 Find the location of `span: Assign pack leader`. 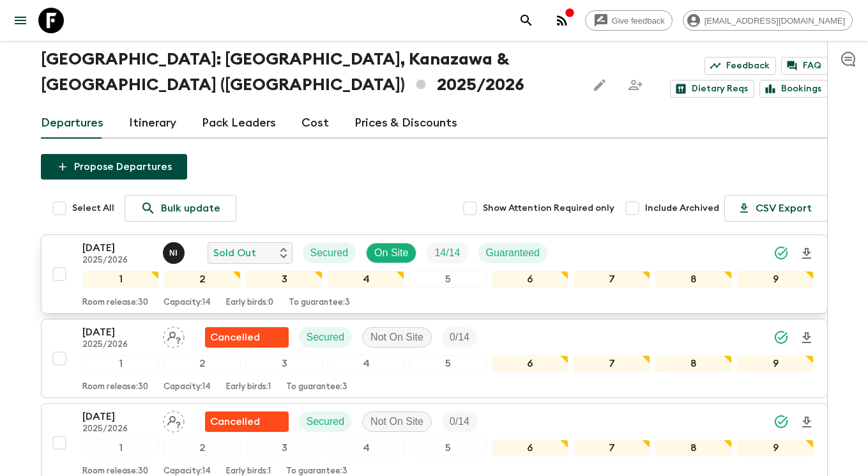

span: Assign pack leader is located at coordinates (174, 420).